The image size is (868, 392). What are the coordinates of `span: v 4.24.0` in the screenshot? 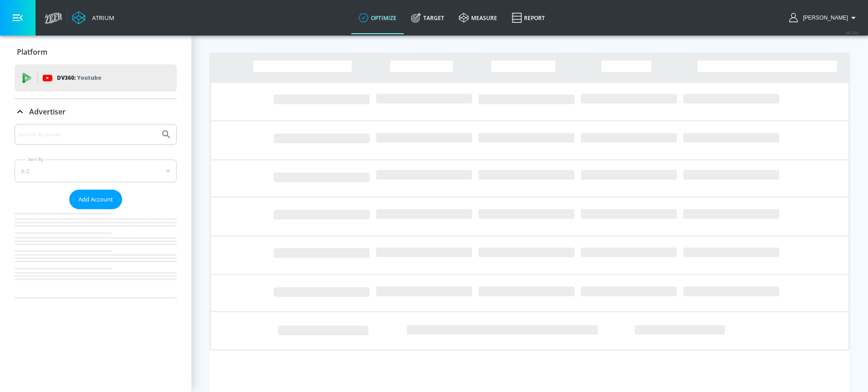 It's located at (853, 32).